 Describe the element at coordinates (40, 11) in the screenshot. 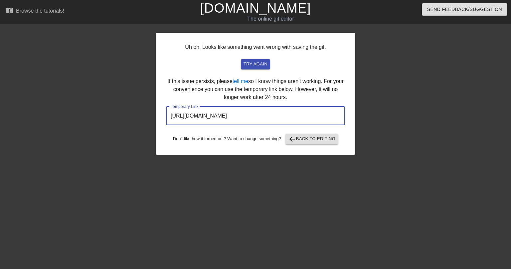

I see `div: Browse the tutorials!` at that location.